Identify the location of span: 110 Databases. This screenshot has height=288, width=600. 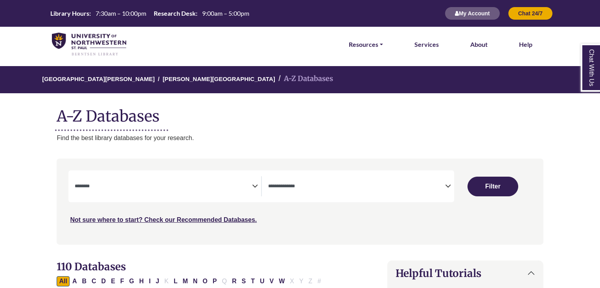
(91, 266).